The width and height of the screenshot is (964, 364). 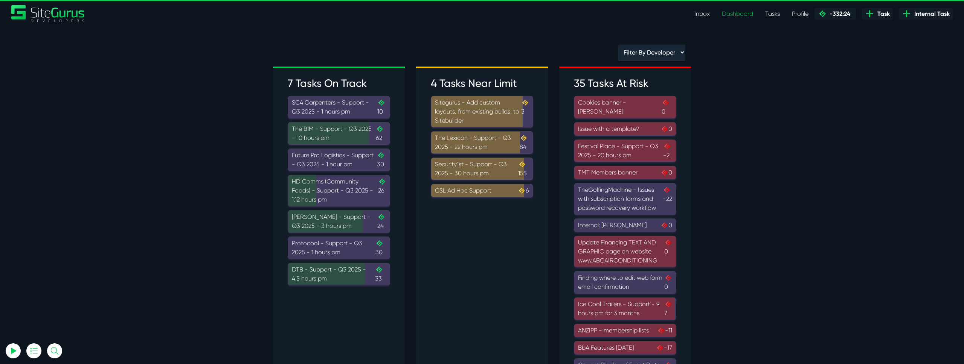 What do you see at coordinates (380, 274) in the screenshot?
I see `span: 33` at bounding box center [380, 274].